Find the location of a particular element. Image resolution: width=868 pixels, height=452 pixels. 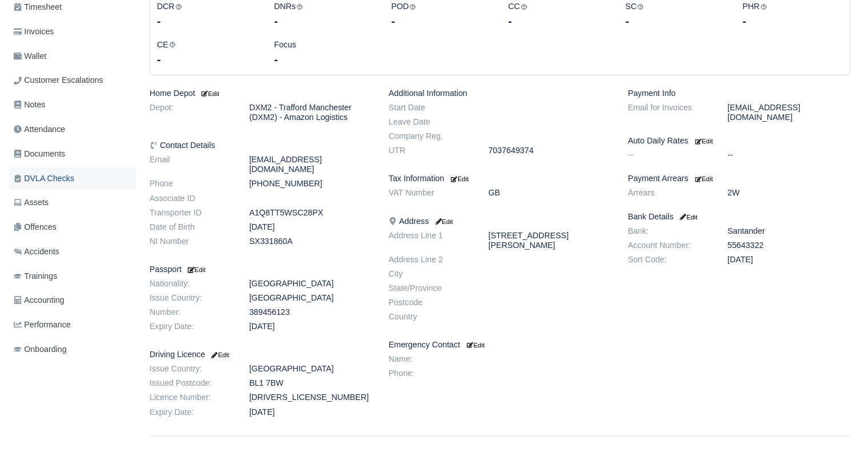

dd: GB is located at coordinates (550, 192).